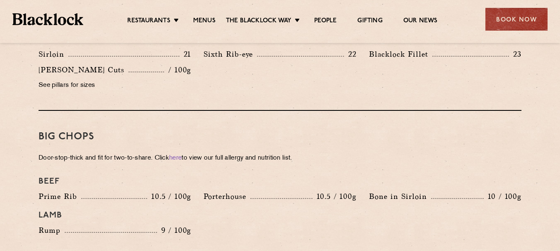 The height and width of the screenshot is (251, 560). Describe the element at coordinates (420, 22) in the screenshot. I see `a: Our News` at that location.